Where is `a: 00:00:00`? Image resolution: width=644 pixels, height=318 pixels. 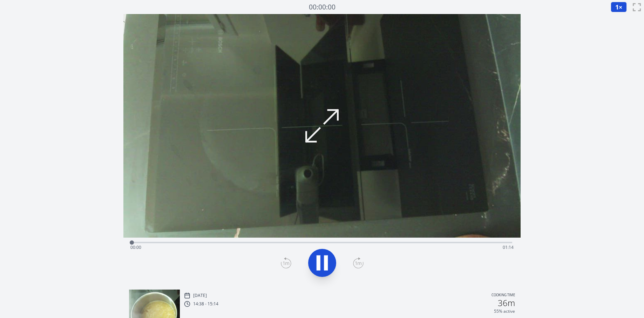
a: 00:00:00 is located at coordinates (322, 7).